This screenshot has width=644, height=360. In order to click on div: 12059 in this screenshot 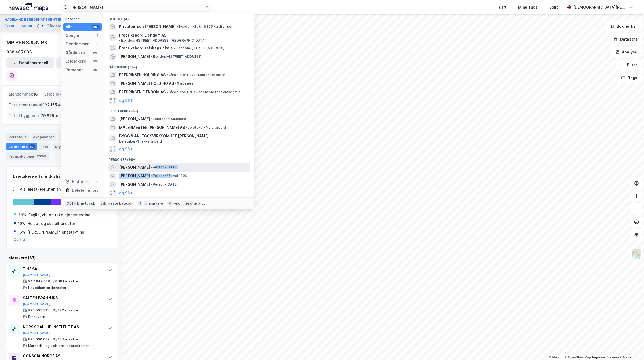, I will do `click(41, 157)`.